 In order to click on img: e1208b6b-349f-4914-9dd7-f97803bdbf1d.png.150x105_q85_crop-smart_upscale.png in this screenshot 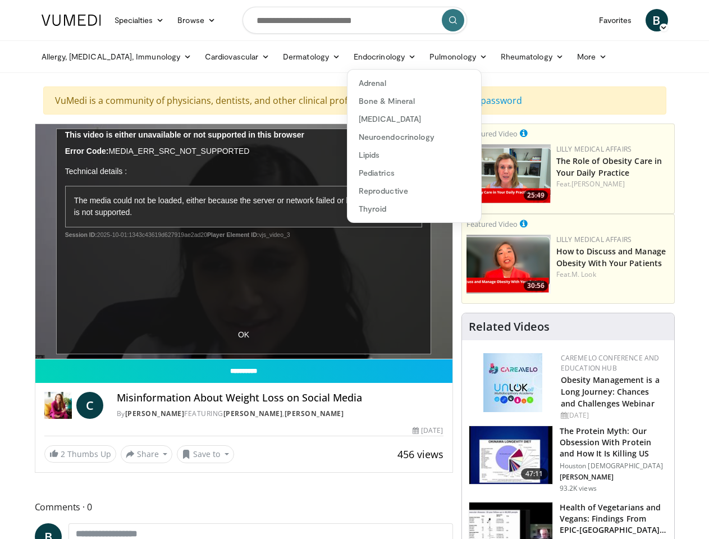, I will do `click(508, 173)`.